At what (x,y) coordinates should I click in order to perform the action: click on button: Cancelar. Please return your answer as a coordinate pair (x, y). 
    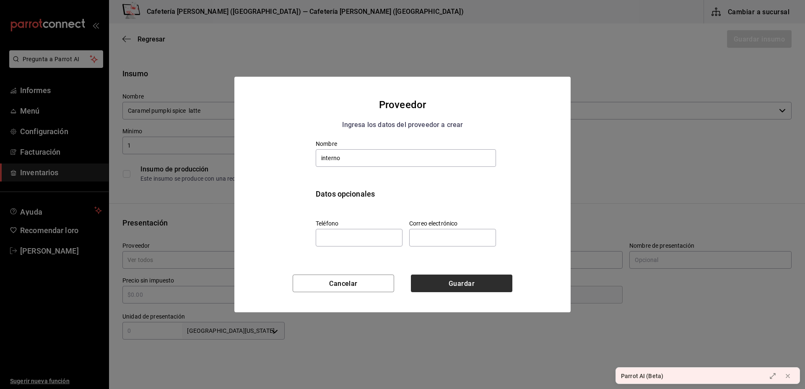
    Looking at the image, I should click on (343, 283).